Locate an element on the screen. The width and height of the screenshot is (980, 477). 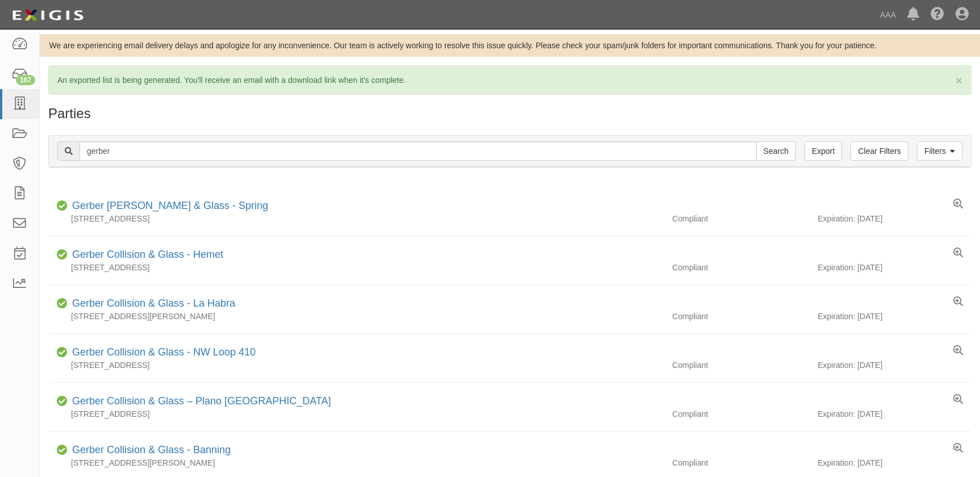
a: Clear Filters is located at coordinates (878, 151).